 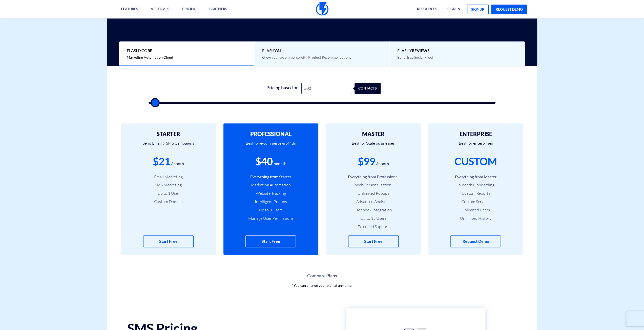 I want to click on b: REVIEWS, so click(x=421, y=50).